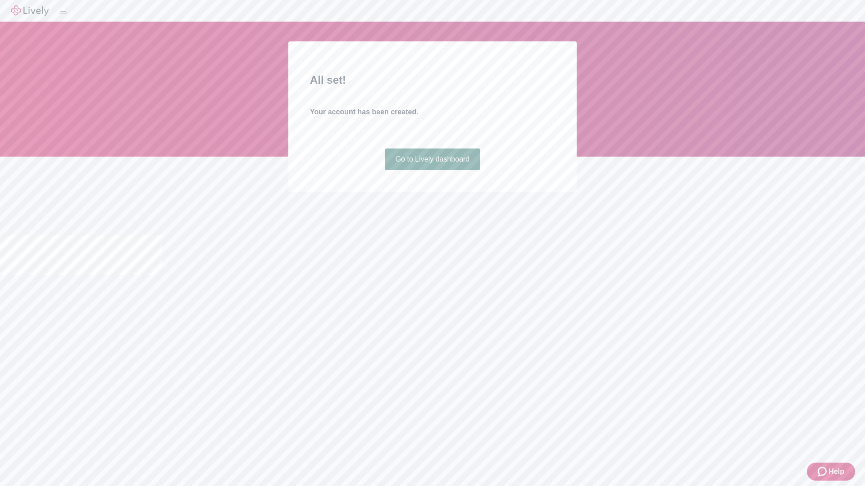 The height and width of the screenshot is (486, 865). What do you see at coordinates (432, 159) in the screenshot?
I see `a: Go to Lively dashboard` at bounding box center [432, 159].